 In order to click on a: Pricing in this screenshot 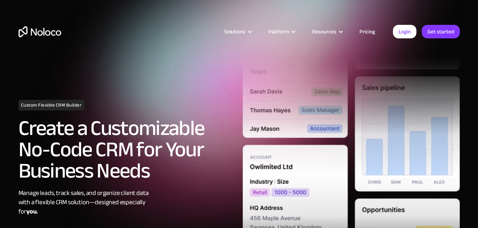, I will do `click(367, 32)`.